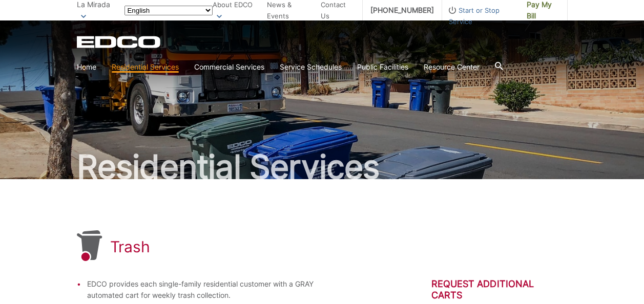 The height and width of the screenshot is (304, 644). What do you see at coordinates (322, 167) in the screenshot?
I see `h2: Residential Services` at bounding box center [322, 167].